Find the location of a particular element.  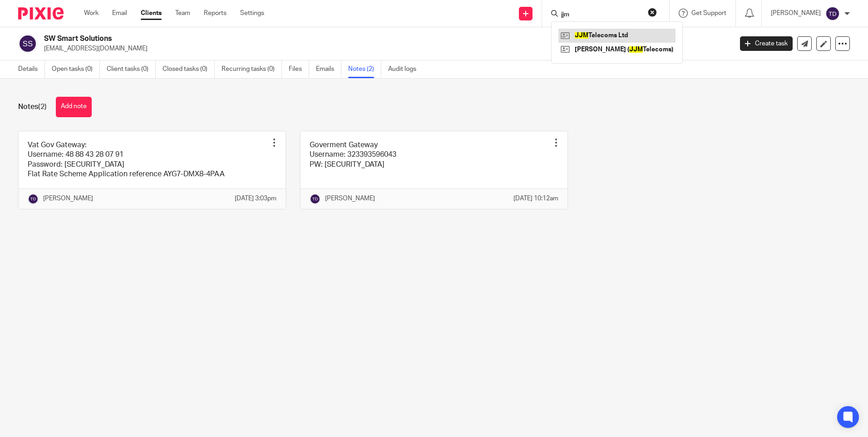

a: Team is located at coordinates (183, 13).